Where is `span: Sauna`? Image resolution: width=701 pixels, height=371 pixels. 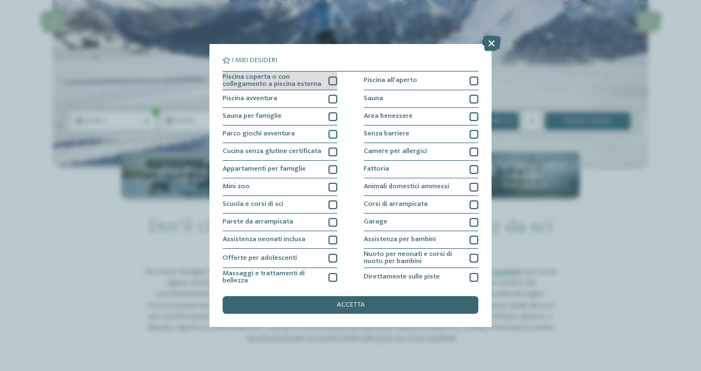 span: Sauna is located at coordinates (373, 99).